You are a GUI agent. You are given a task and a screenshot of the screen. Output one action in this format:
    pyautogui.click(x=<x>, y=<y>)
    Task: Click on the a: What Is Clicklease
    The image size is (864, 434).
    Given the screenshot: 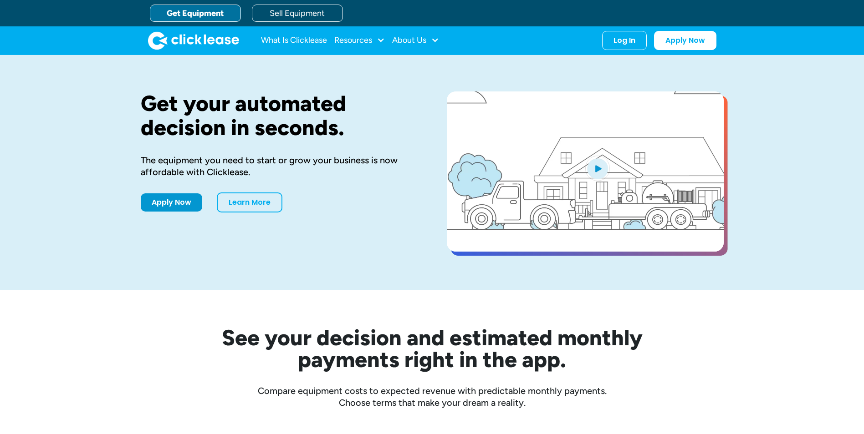 What is the action you would take?
    pyautogui.click(x=294, y=41)
    